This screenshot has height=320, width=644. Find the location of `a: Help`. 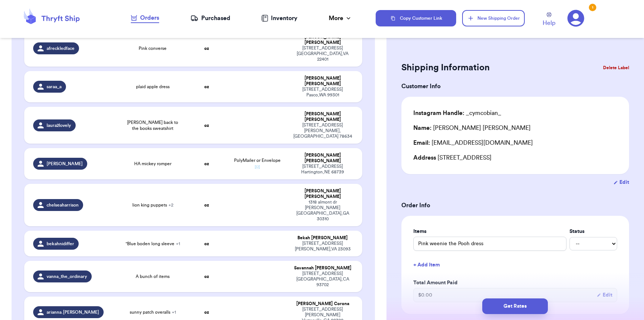

a: Help is located at coordinates (549, 20).